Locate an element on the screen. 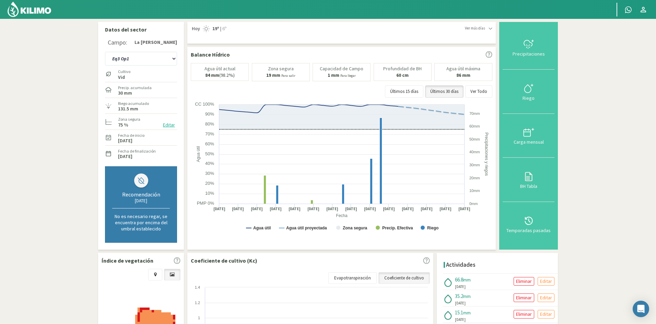  span: 35.2 is located at coordinates (459, 296).